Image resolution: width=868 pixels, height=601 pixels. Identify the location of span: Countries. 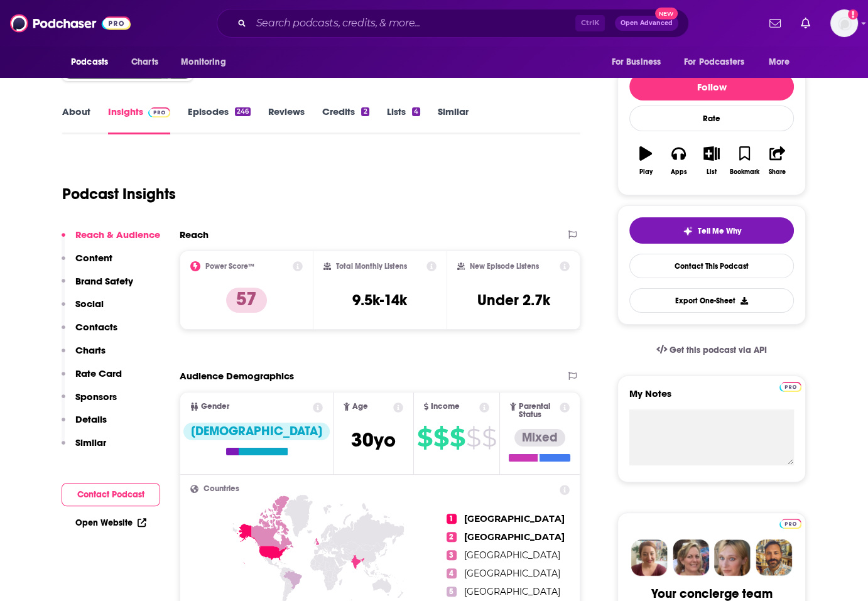
(221, 488).